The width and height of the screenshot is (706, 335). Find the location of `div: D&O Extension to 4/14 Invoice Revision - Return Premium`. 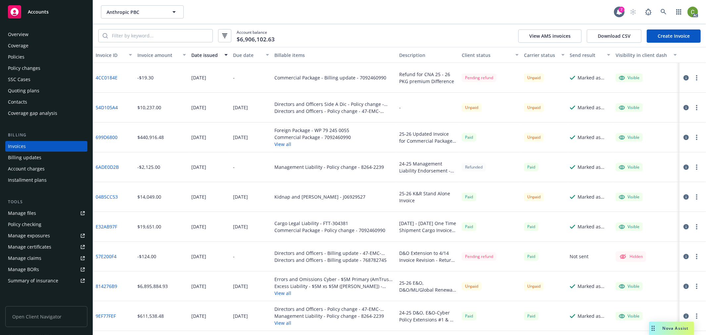

div: D&O Extension to 4/14 Invoice Revision - Return Premium is located at coordinates (428, 257).